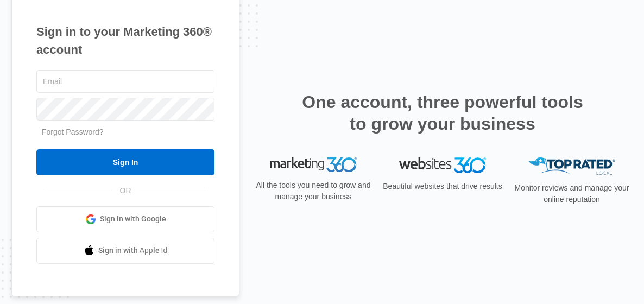  I want to click on span: Sign in with Apple Id, so click(133, 250).